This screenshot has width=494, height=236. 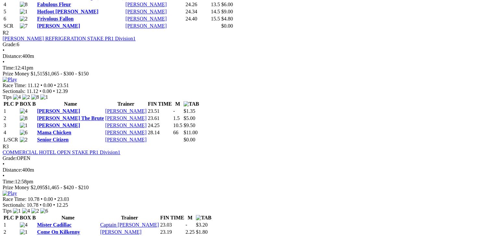 I want to click on span: $3.20, so click(x=202, y=224).